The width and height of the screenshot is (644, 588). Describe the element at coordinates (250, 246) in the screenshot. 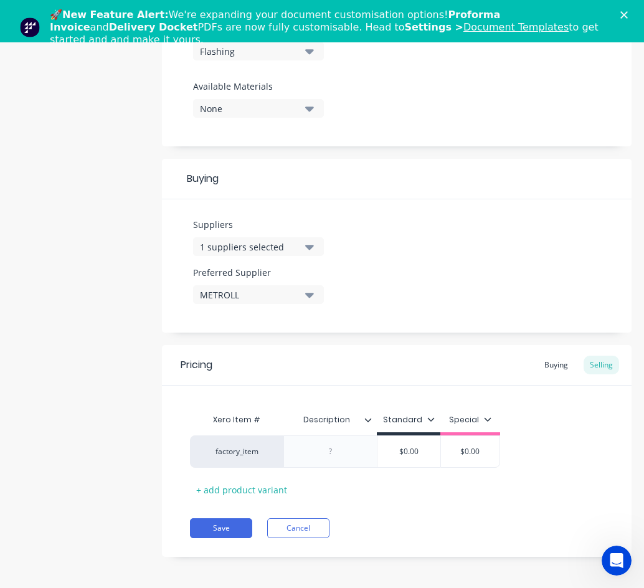

I see `div: 1 suppliers selected` at that location.